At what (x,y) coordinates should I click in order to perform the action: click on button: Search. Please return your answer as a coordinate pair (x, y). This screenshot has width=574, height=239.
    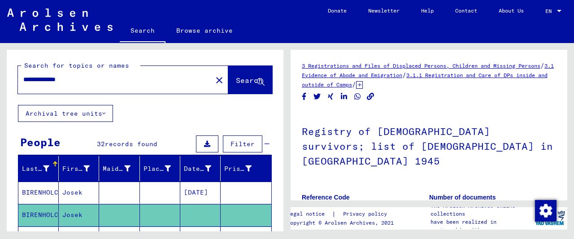
    Looking at the image, I should click on (250, 80).